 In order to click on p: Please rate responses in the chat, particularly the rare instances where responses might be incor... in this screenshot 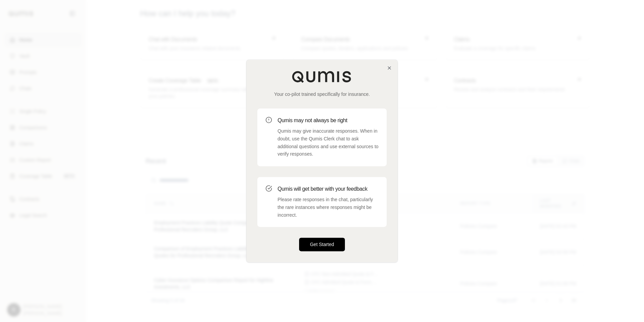, I will do `click(328, 207)`.